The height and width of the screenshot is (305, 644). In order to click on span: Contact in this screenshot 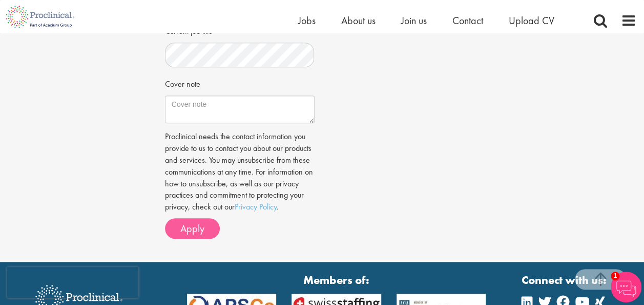, I will do `click(468, 21)`.